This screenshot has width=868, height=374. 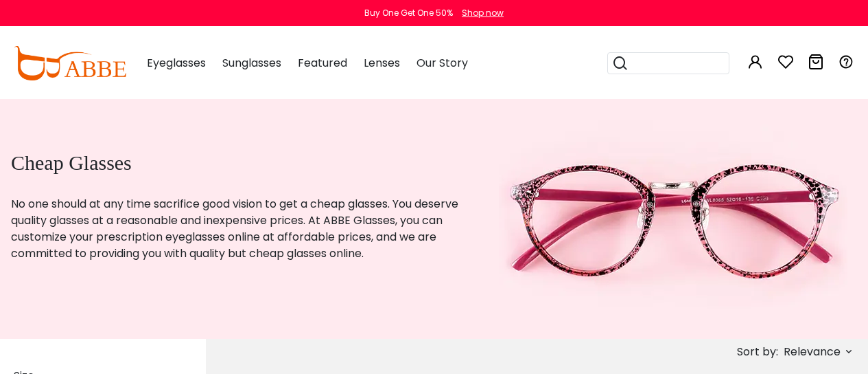 What do you see at coordinates (238, 229) in the screenshot?
I see `p: No one should at any time sacrifice good vision to get a cheap glasses. You deserve quality glass...` at bounding box center [238, 229].